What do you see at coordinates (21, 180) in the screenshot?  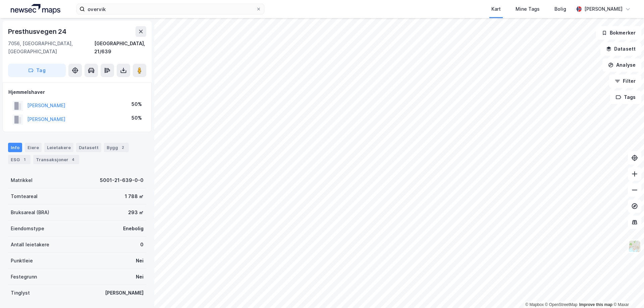 I see `div: Matrikkel` at bounding box center [21, 180].